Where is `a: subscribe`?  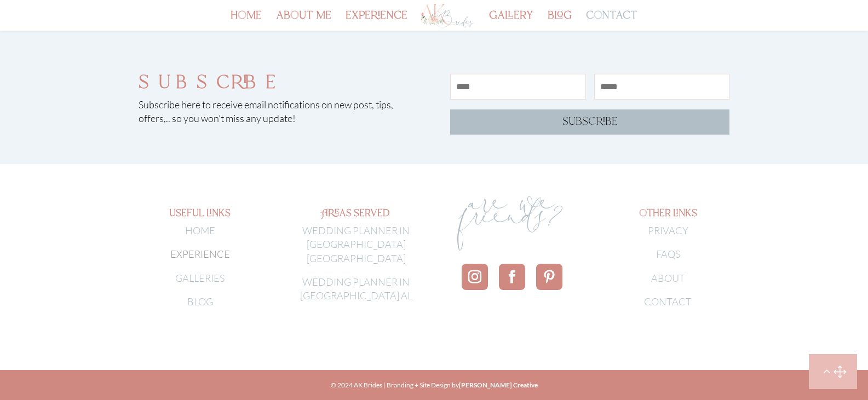 a: subscribe is located at coordinates (589, 122).